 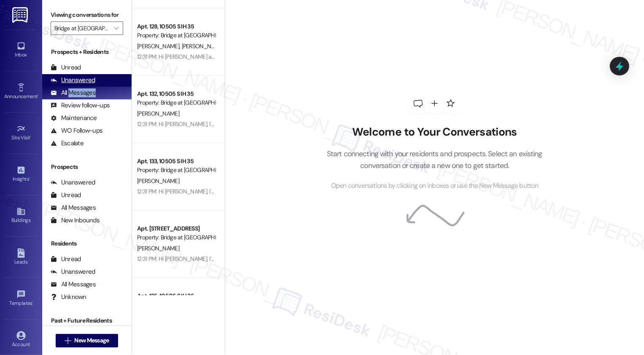 What do you see at coordinates (80, 105) in the screenshot?
I see `div: Review follow-ups` at bounding box center [80, 105].